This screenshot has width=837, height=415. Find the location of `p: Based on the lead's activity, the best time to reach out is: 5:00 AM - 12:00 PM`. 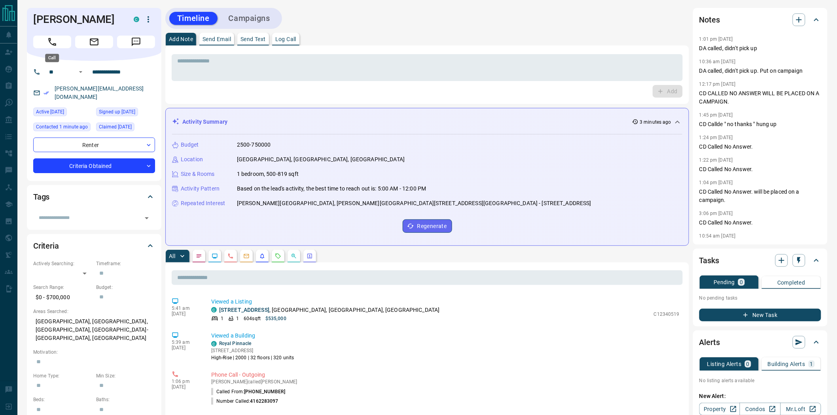

p: Based on the lead's activity, the best time to reach out is: 5:00 AM - 12:00 PM is located at coordinates (331, 189).